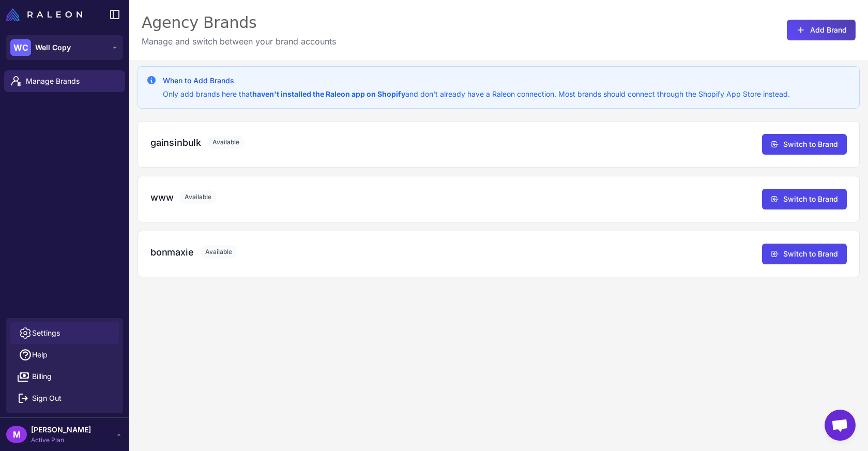  I want to click on div: Agency Brands, so click(239, 22).